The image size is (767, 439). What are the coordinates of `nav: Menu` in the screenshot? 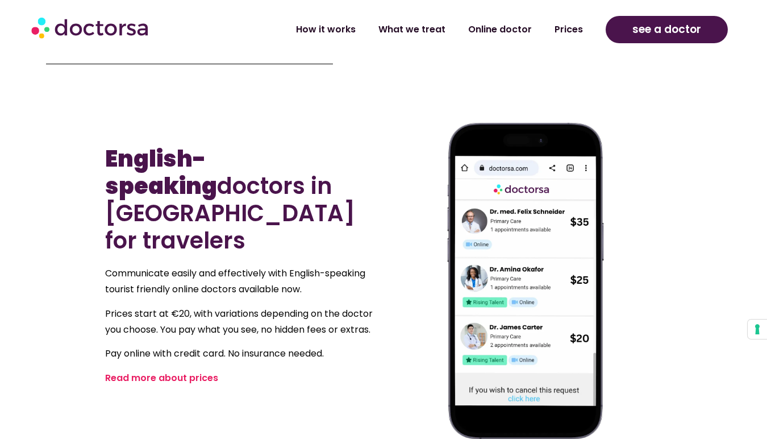 It's located at (400, 30).